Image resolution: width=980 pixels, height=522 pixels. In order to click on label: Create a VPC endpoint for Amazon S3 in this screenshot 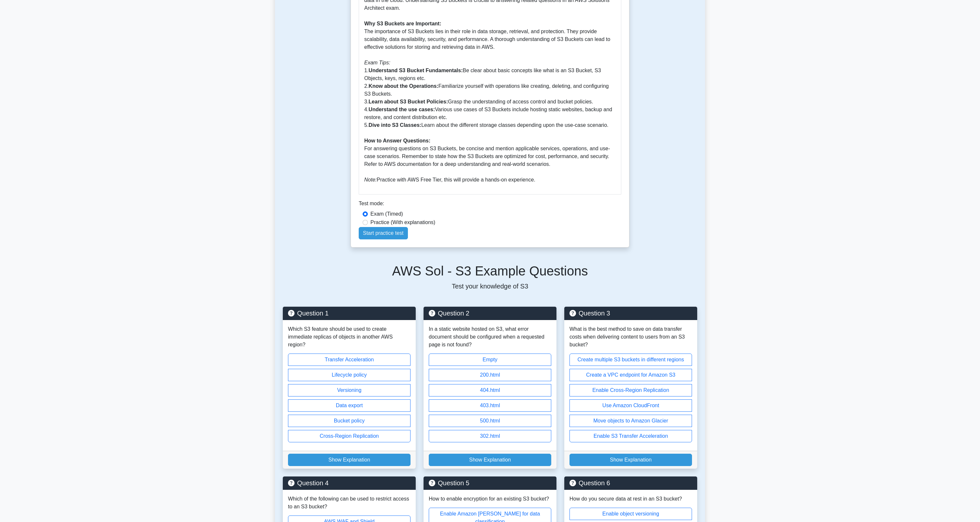, I will do `click(631, 375)`.